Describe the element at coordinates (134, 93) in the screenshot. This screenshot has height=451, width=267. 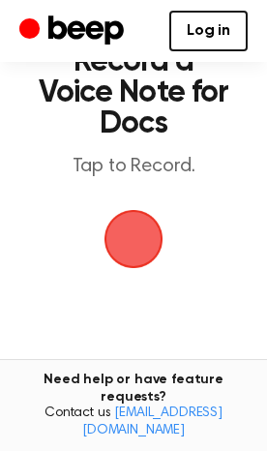
I see `h1: Record a Voice Note for Docs` at that location.